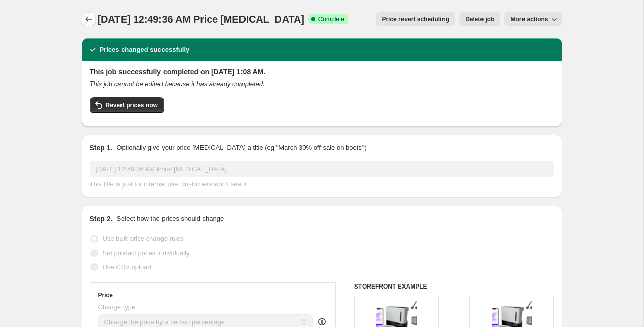 This screenshot has height=327, width=644. What do you see at coordinates (331, 19) in the screenshot?
I see `span: Complete` at bounding box center [331, 19].